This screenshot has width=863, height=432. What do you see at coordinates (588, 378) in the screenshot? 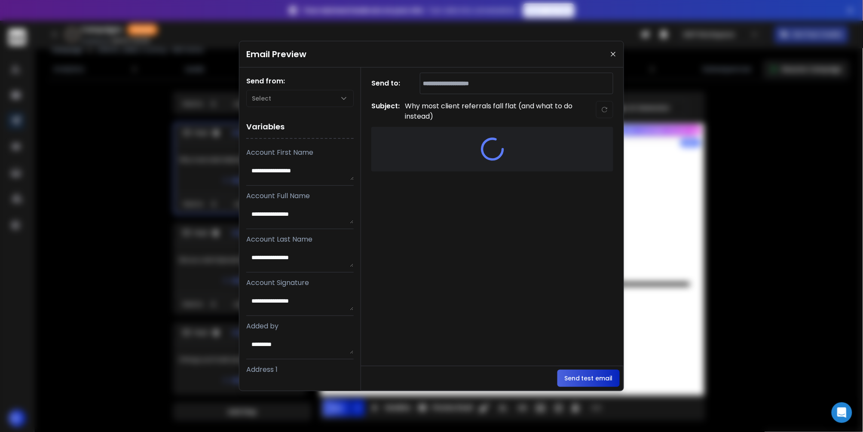
I see `button: Send test email` at bounding box center [588, 378].